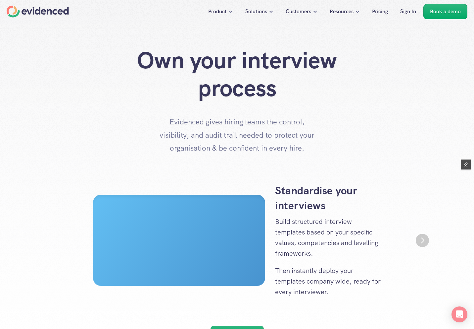  Describe the element at coordinates (328, 281) in the screenshot. I see `p: Then instantly deploy your templates company wide, ready for every interviewer.` at that location.